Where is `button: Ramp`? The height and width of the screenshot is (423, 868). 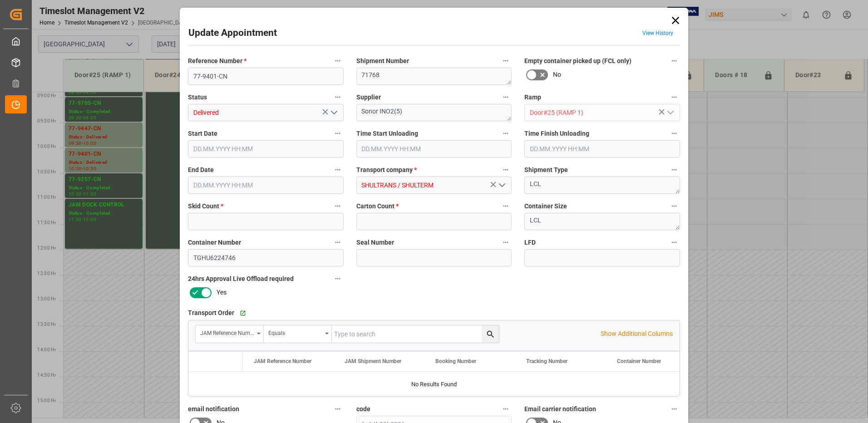 button: Ramp is located at coordinates (674, 97).